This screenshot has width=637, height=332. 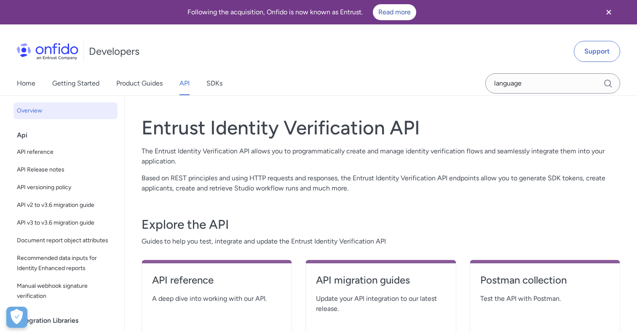 I want to click on img: Onfido Logo, so click(x=48, y=51).